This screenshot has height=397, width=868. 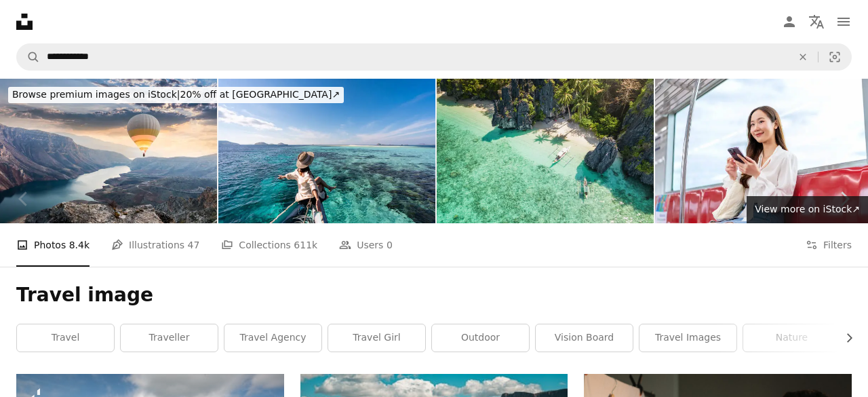 I want to click on a: nature, so click(x=792, y=337).